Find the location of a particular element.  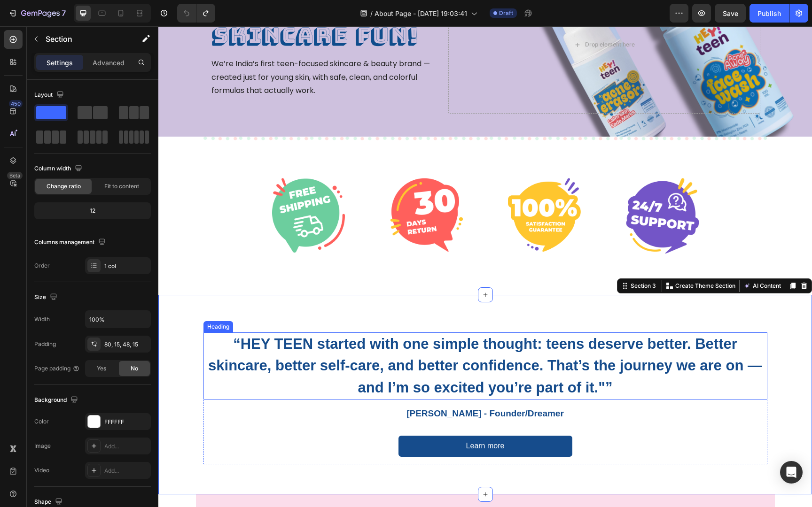

button: Learn more is located at coordinates (327, 420).